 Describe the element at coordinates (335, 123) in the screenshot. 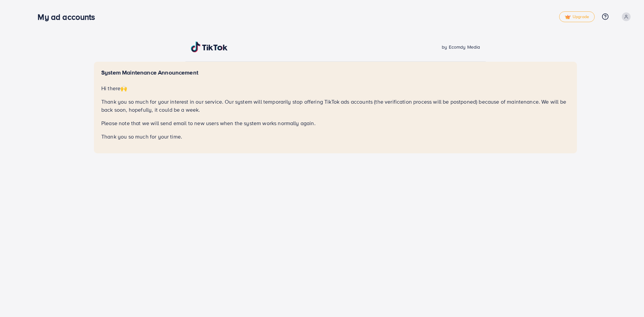

I see `p: Please note that we will send email to new users when the system works normally again.` at that location.